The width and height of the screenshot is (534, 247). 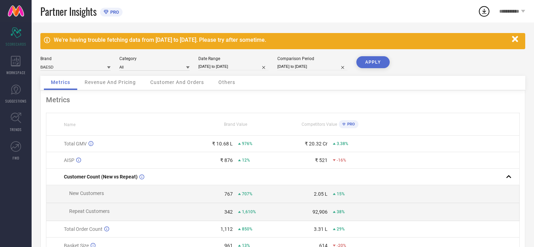 I want to click on span: Competitors Value, so click(x=319, y=124).